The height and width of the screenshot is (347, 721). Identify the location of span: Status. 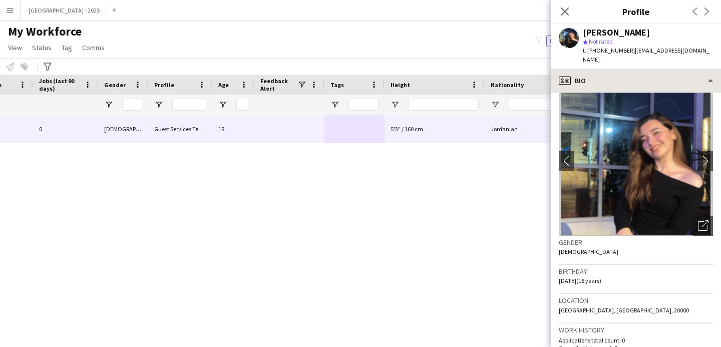
(42, 48).